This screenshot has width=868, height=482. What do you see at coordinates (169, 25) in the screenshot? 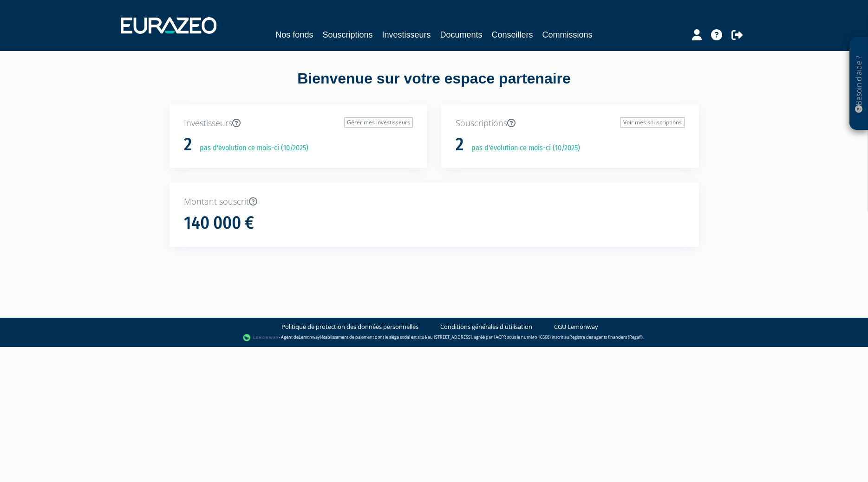
I see `img: 1732889491-logotype_eurazeo_blanc_rvb.png` at bounding box center [169, 25].